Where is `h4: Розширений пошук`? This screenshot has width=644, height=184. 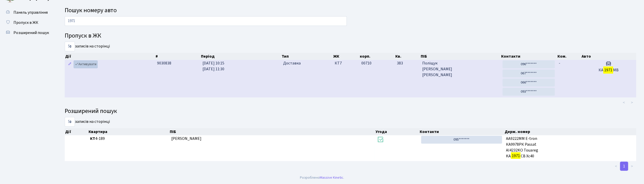
h4: Розширений пошук is located at coordinates (350, 111).